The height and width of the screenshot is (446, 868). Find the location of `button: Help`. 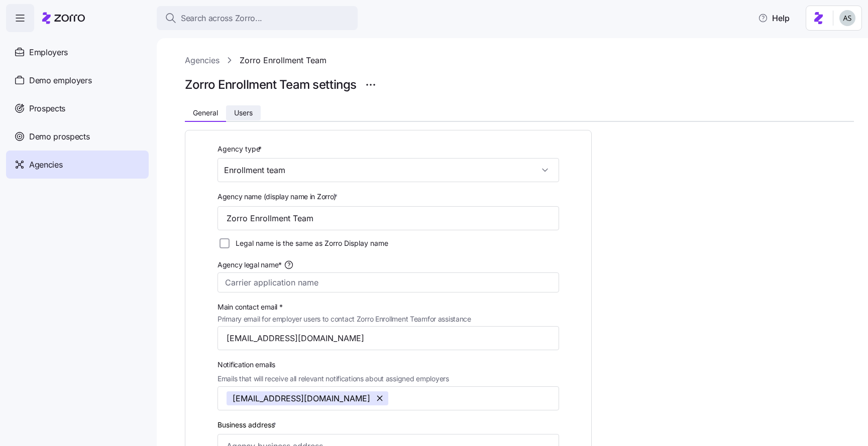

button: Help is located at coordinates (773, 18).